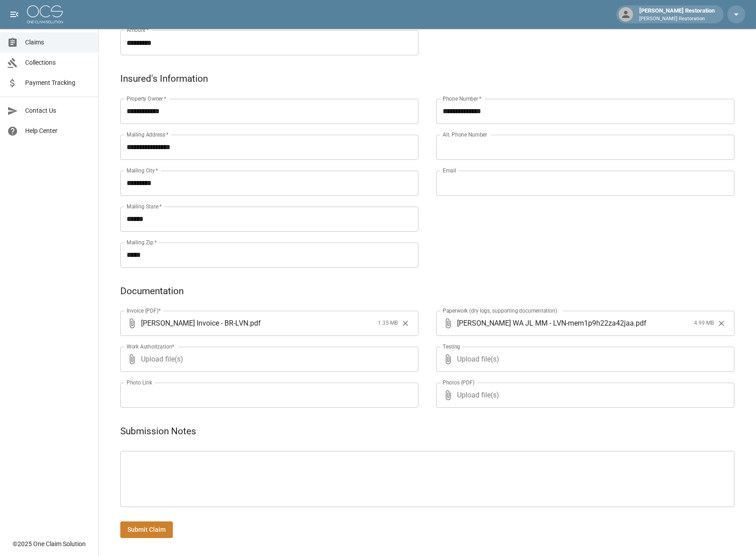  I want to click on label: Mailing Zip, so click(142, 242).